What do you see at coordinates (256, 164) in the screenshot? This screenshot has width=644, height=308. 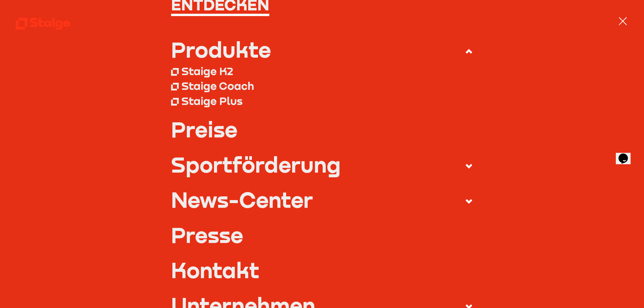 I see `div: Sportförderung` at bounding box center [256, 164].